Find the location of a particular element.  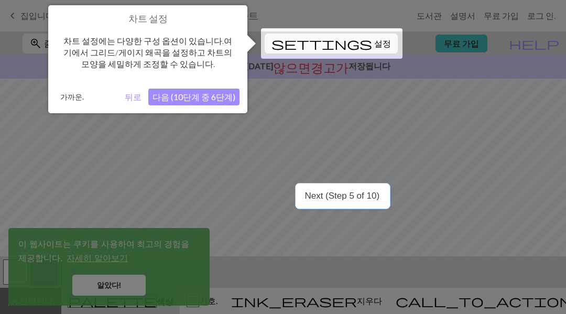

h1: 차트 설정 is located at coordinates (148, 19).